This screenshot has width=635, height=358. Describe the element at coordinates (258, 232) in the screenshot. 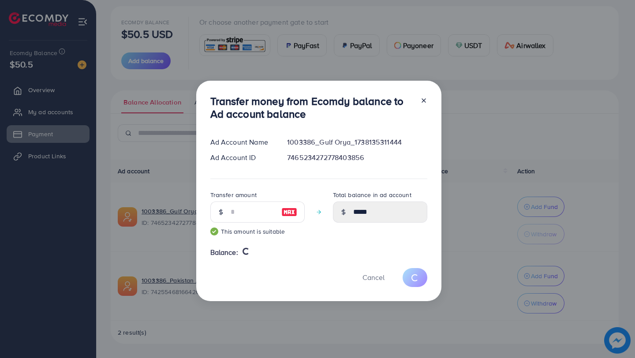

I see `small: This amount is suitable` at that location.